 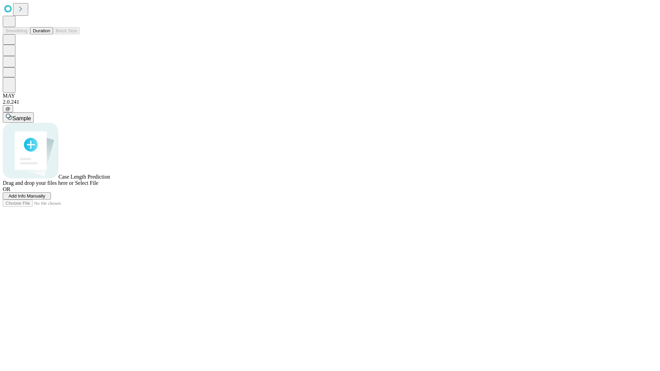 I want to click on span: Case Length Prediction, so click(x=84, y=177).